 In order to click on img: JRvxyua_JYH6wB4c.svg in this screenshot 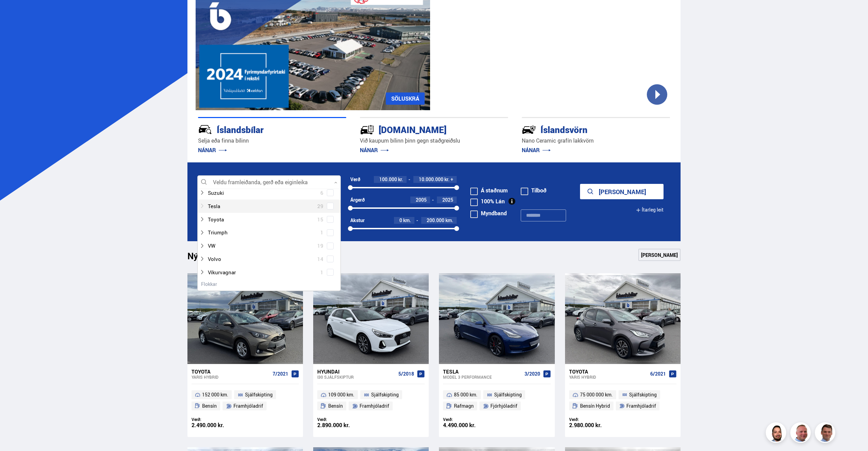, I will do `click(205, 130)`.